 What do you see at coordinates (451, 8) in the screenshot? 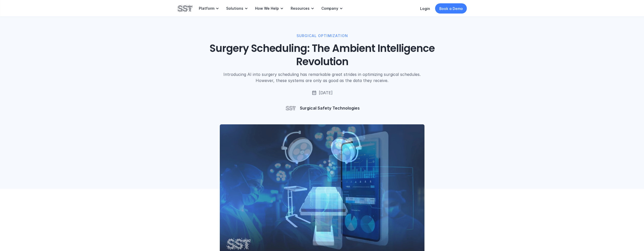
I see `a: Book a Demo` at bounding box center [451, 8].